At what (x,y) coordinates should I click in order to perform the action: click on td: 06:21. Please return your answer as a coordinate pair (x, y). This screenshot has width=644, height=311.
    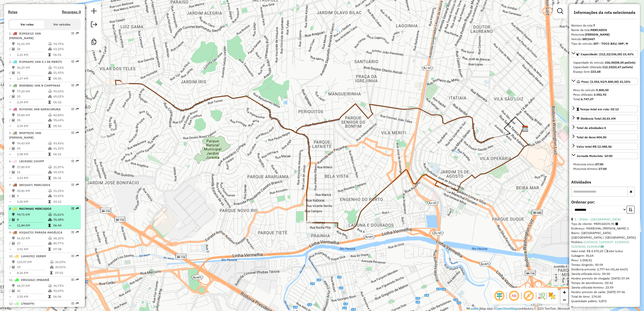
    Looking at the image, I should click on (66, 154).